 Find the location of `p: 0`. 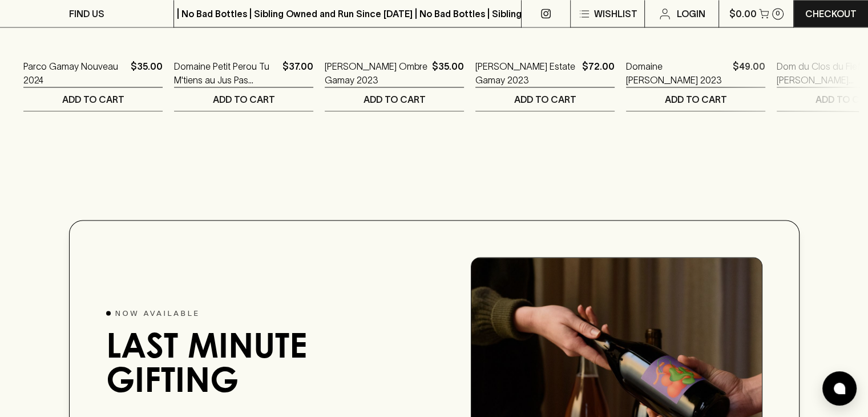

p: 0 is located at coordinates (778, 13).